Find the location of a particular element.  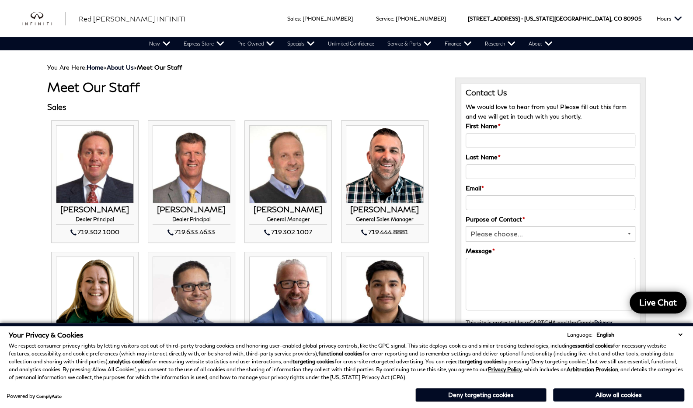

img: STEPHANIE DAVISON is located at coordinates (95, 295).